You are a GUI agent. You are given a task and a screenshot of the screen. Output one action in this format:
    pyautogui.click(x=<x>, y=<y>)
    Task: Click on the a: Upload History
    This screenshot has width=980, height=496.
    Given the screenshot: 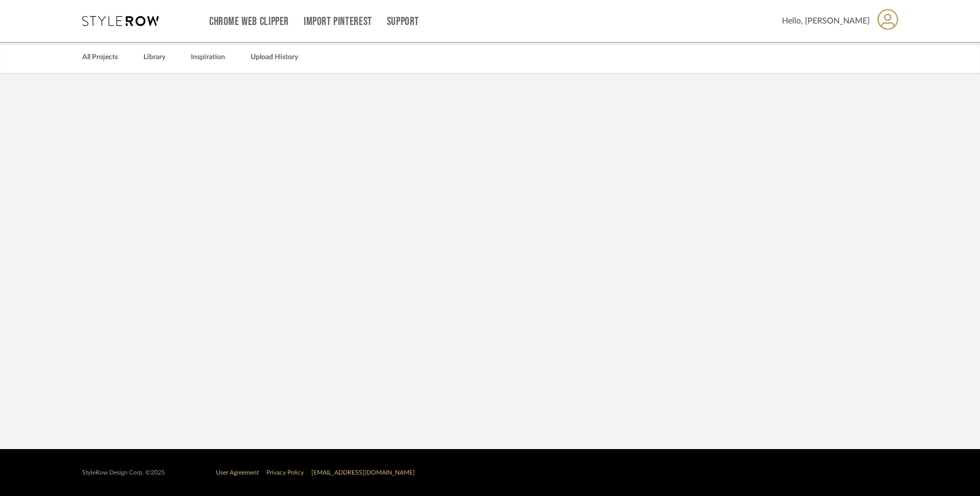 What is the action you would take?
    pyautogui.click(x=274, y=57)
    